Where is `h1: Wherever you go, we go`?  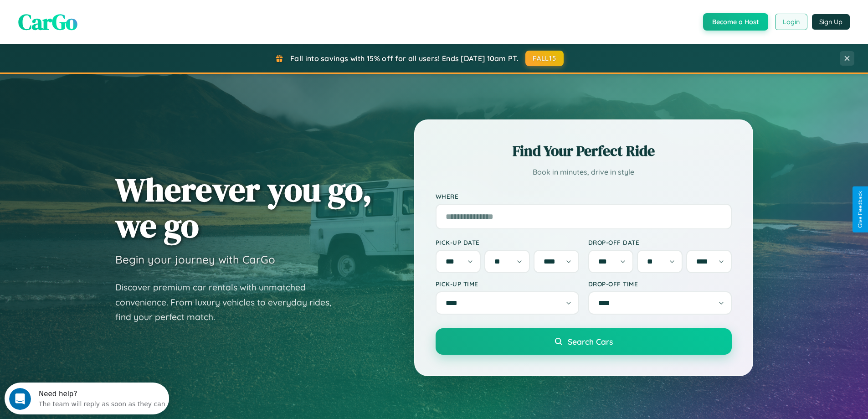 h1: Wherever you go, we go is located at coordinates (244, 208).